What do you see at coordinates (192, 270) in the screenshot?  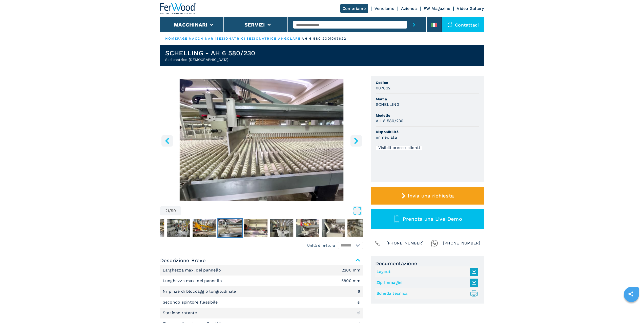 I see `p: Larghezza max. del pannello` at bounding box center [192, 270].